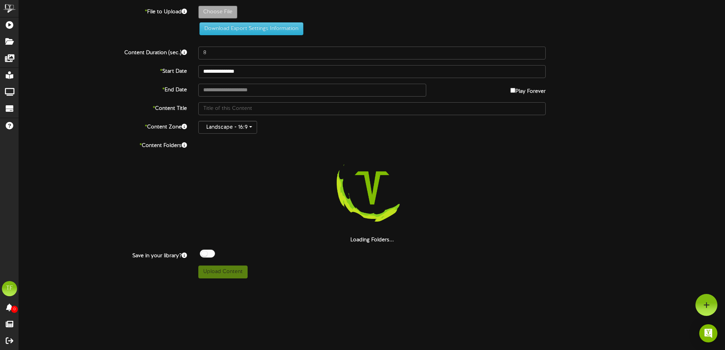  Describe the element at coordinates (372, 188) in the screenshot. I see `img: loading-spinner-3.png` at that location.